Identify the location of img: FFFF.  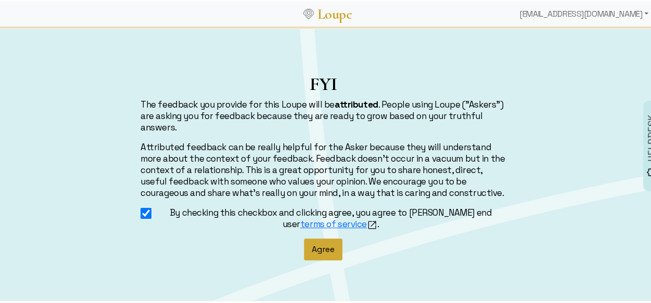
(372, 224).